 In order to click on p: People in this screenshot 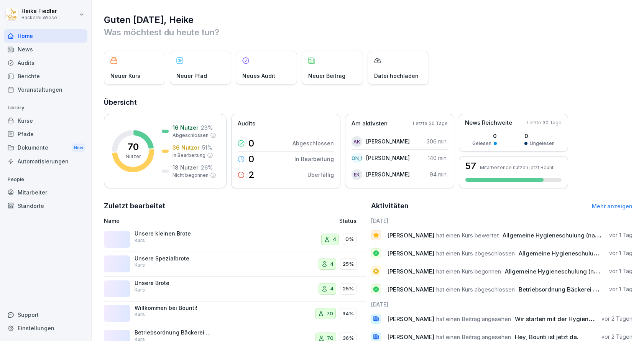, I will do `click(46, 180)`.